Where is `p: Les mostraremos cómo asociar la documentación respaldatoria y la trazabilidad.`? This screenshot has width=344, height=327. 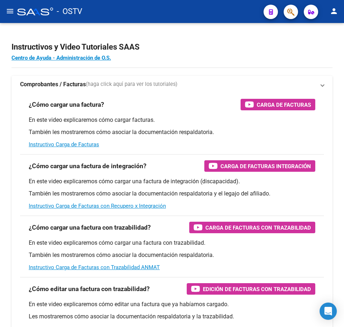
p: Les mostraremos cómo asociar la documentación respaldatoria y la trazabilidad. is located at coordinates (172, 317).